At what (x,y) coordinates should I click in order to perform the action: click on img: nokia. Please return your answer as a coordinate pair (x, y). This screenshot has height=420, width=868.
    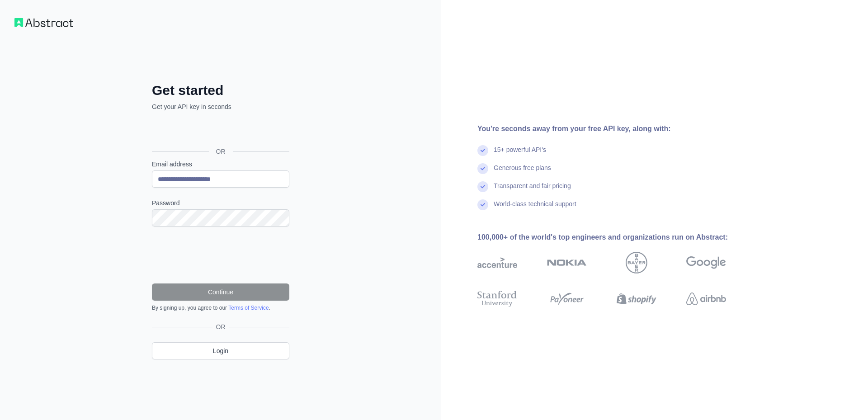
    Looking at the image, I should click on (567, 263).